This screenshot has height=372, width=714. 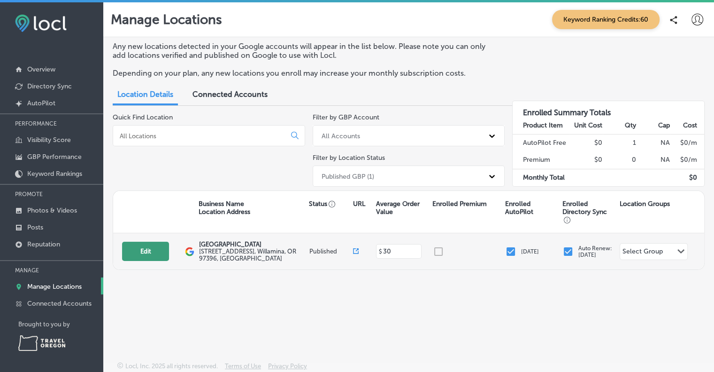 I want to click on p: Average Order Value, so click(x=402, y=208).